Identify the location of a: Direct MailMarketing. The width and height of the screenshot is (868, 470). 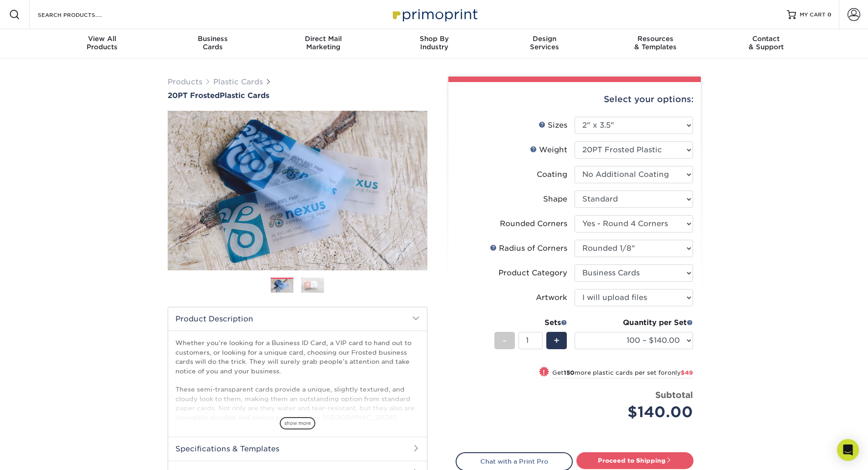
(323, 43).